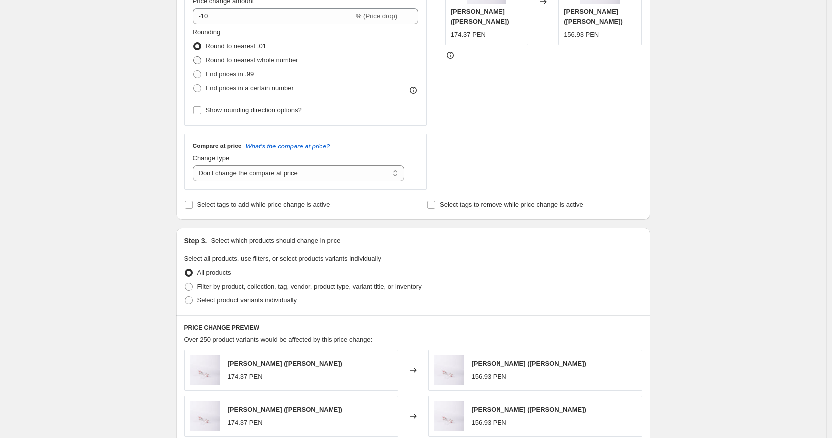 This screenshot has height=438, width=832. Describe the element at coordinates (273, 16) in the screenshot. I see `input: -15` at that location.